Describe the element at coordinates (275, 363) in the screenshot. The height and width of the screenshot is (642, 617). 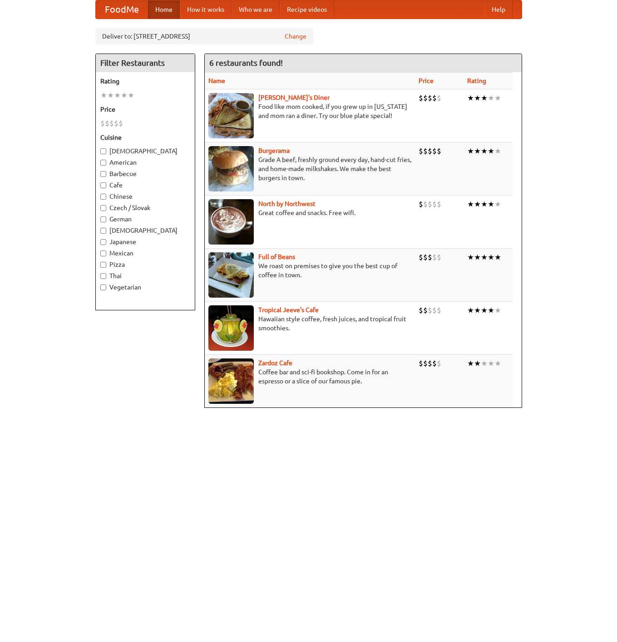
I see `b: Zardoz Cafe` at that location.